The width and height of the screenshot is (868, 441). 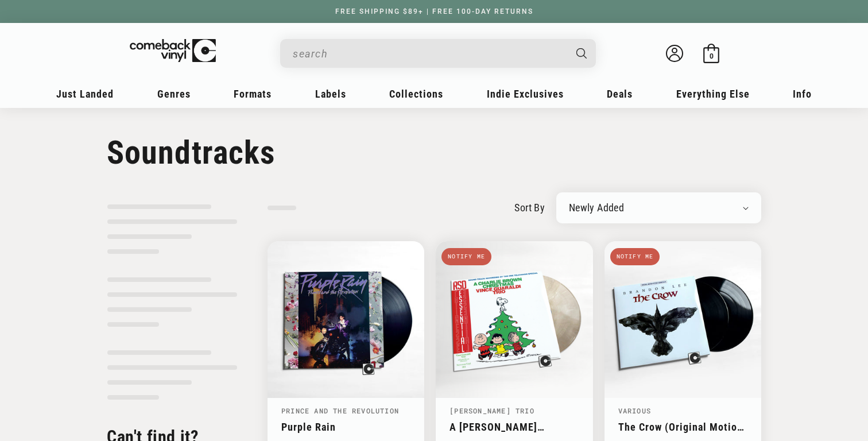 I want to click on span: Genres, so click(x=174, y=94).